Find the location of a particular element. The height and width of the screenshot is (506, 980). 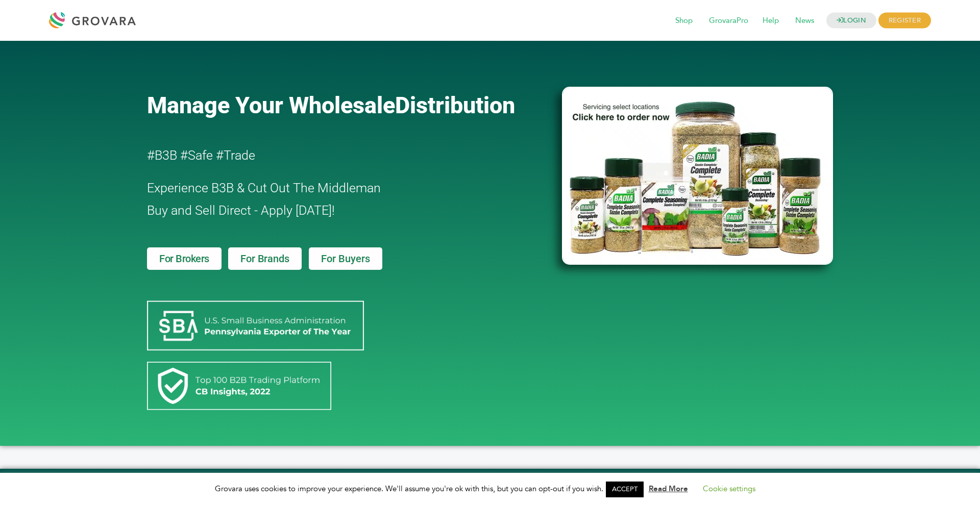

span: Grovara uses cookies to improve your experience. We'll assume you're ok with this, but you can op... is located at coordinates (490, 489).